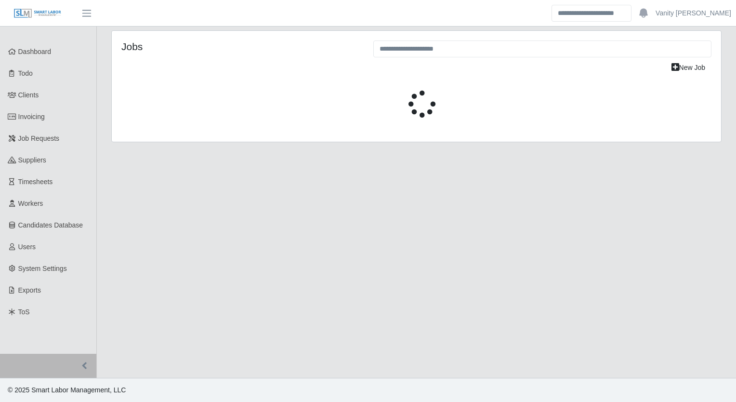 The width and height of the screenshot is (736, 402). What do you see at coordinates (36, 182) in the screenshot?
I see `span: Timesheets` at bounding box center [36, 182].